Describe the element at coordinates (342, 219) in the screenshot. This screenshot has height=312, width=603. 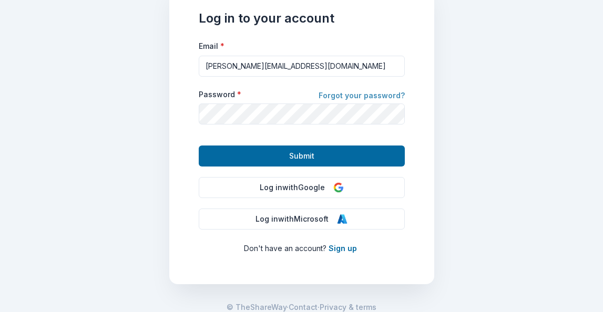
I see `img: Microsoft Logo` at that location.